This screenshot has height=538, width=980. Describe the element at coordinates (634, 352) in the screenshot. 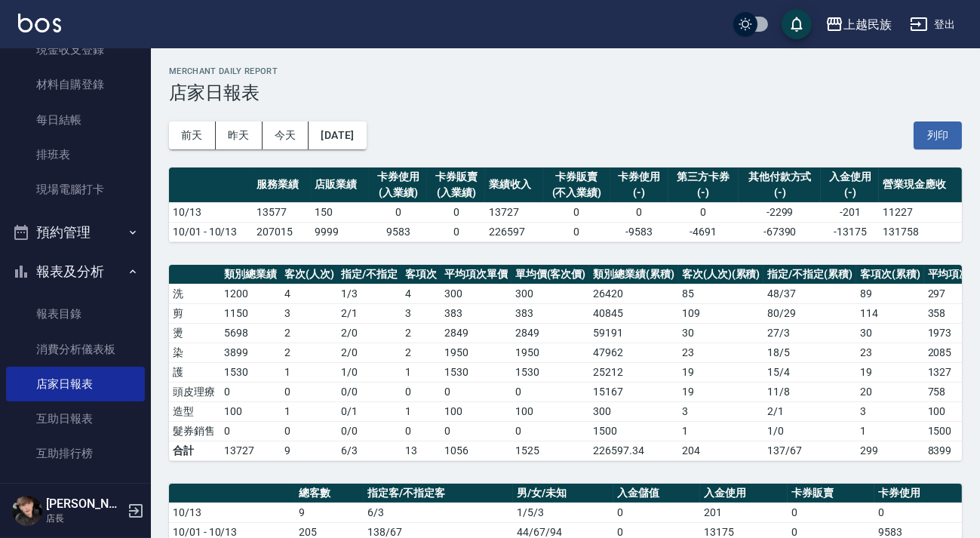

I see `td: 47962` at that location.